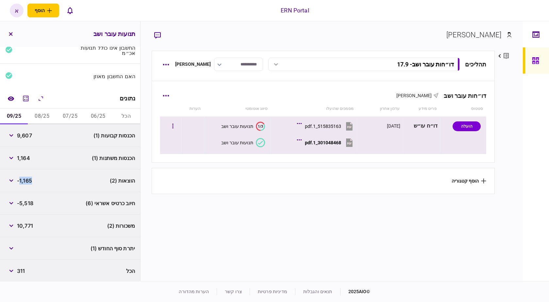 This screenshot has width=549, height=302. Describe the element at coordinates (426, 64) in the screenshot. I see `div: דו״חות עובר ושב - 17.9` at that location.